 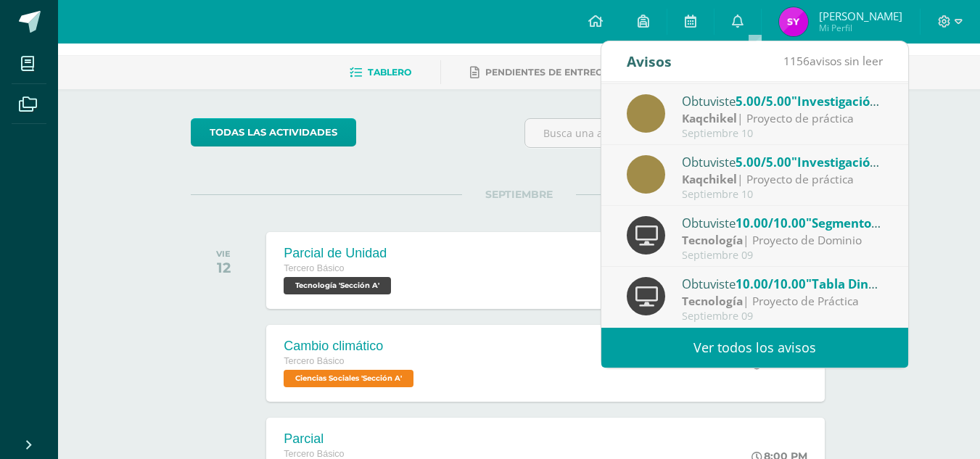 I want to click on span: avisos sin leer, so click(x=833, y=61).